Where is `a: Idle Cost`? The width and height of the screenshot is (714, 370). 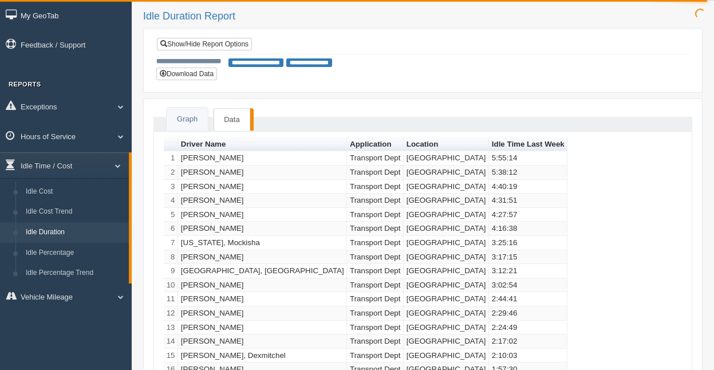 a: Idle Cost is located at coordinates (74, 192).